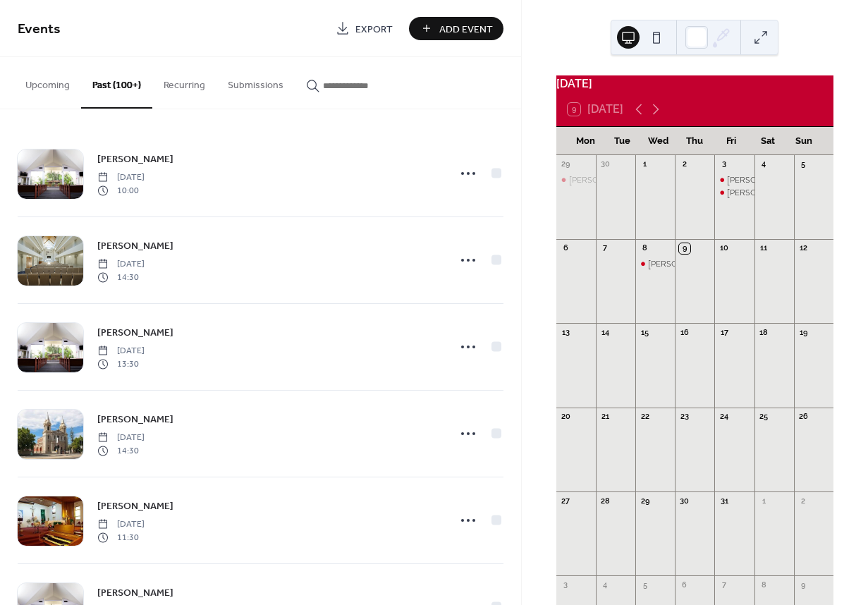 Image resolution: width=868 pixels, height=605 pixels. I want to click on div: Fri, so click(731, 141).